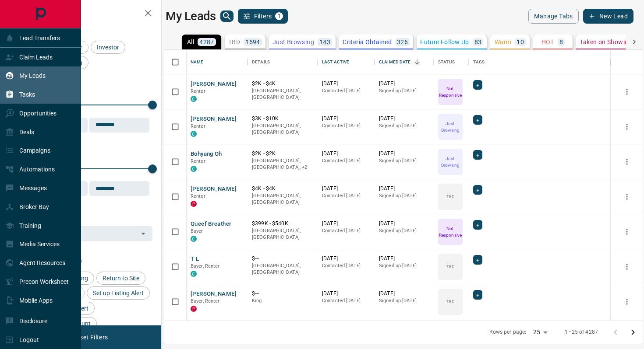 Image resolution: width=644 pixels, height=349 pixels. I want to click on div: 25, so click(540, 332).